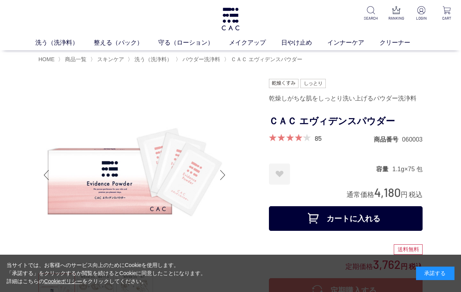 This screenshot has height=292, width=461. I want to click on a: HOME, so click(47, 59).